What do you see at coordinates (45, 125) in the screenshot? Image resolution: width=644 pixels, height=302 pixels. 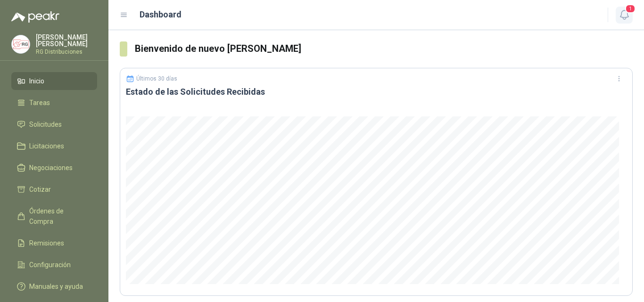 I see `span: Solicitudes` at bounding box center [45, 125].